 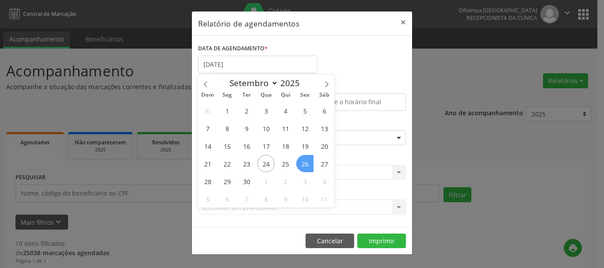 What do you see at coordinates (355, 102) in the screenshot?
I see `input: Selecione o horário final` at bounding box center [355, 102].